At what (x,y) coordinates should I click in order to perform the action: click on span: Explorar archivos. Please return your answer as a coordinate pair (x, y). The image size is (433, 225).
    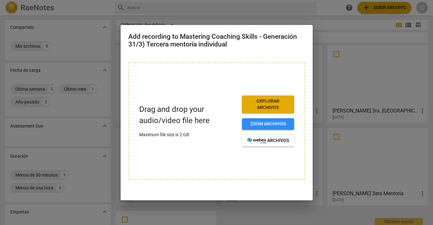
    Looking at the image, I should click on (268, 104).